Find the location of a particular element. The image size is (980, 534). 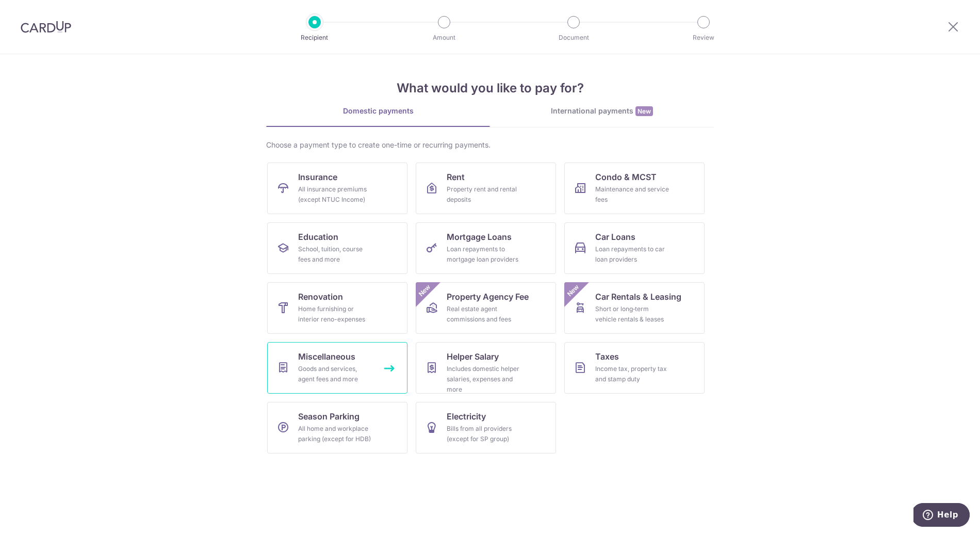

div: Loan repayments to car loan providers is located at coordinates (633, 254).